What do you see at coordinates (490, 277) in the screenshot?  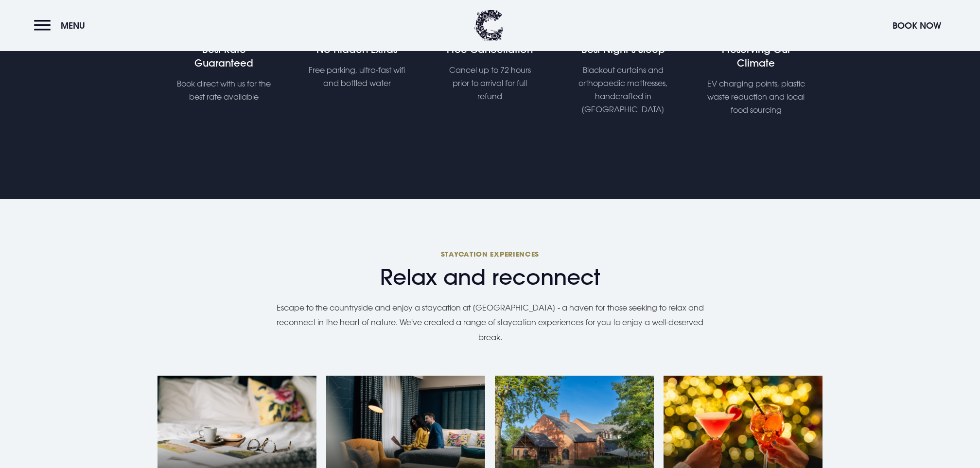 I see `span: Relax and reconnect` at bounding box center [490, 277].